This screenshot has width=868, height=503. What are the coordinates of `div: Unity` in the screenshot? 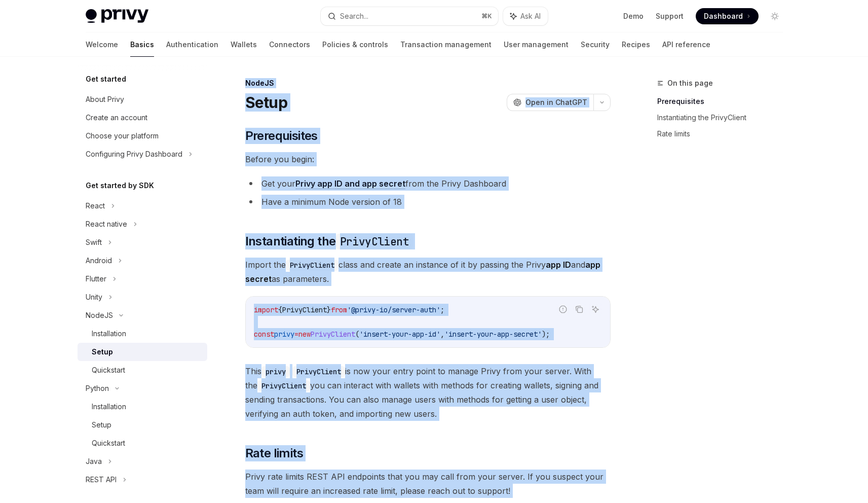 It's located at (94, 297).